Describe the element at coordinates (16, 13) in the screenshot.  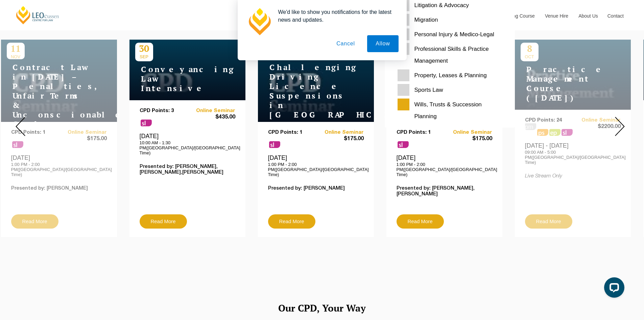
I see `button: Open LiveChat chat widget` at that location.